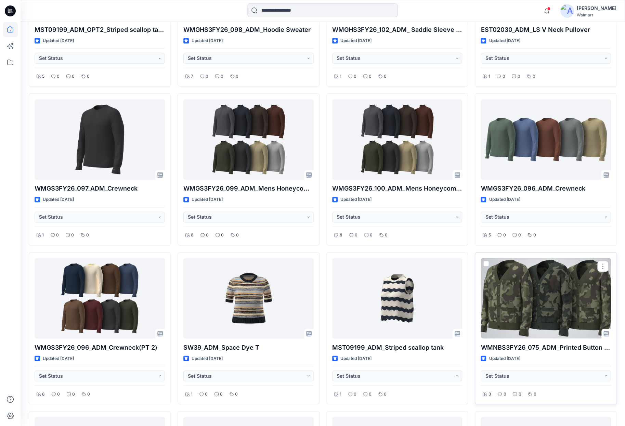  I want to click on p: WMGS3FY26_097_ADM_Crewneck, so click(100, 188).